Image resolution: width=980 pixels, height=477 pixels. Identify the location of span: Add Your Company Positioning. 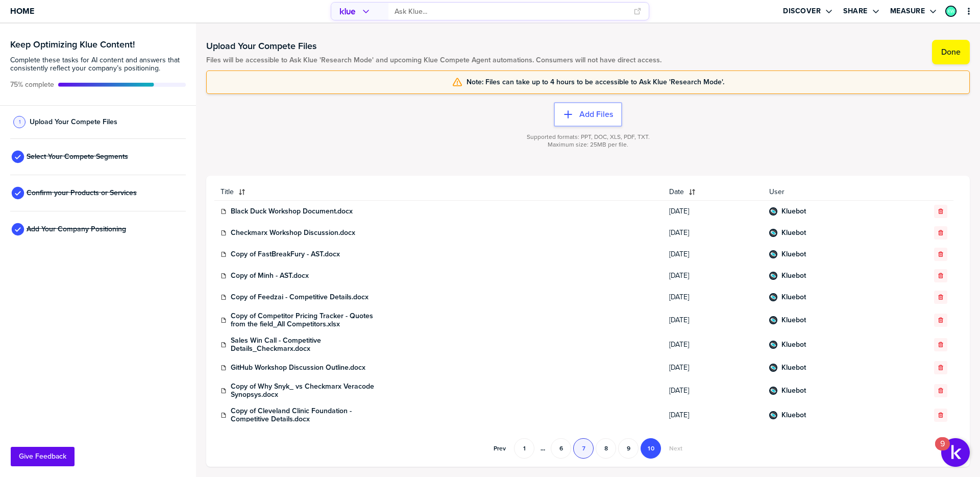
(76, 229).